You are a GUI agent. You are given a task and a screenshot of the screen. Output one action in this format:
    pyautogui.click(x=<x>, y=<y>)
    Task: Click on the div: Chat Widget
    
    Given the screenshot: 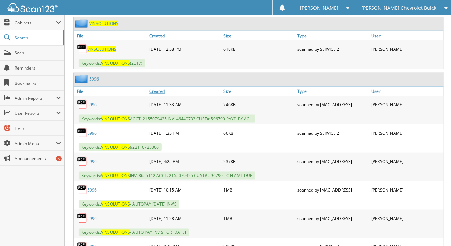 What is the action you would take?
    pyautogui.click(x=434, y=229)
    